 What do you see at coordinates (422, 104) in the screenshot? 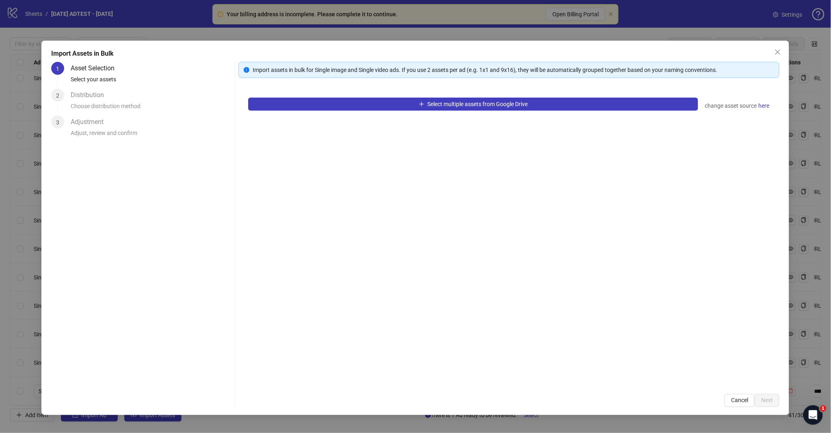
I see `span: plus` at bounding box center [422, 104].